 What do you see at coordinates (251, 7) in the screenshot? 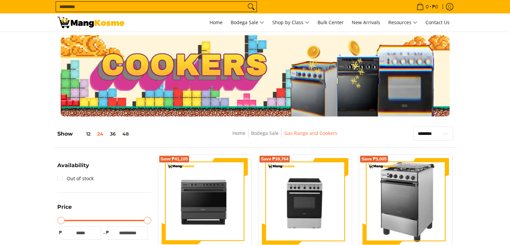
I see `button: Search` at bounding box center [251, 7].